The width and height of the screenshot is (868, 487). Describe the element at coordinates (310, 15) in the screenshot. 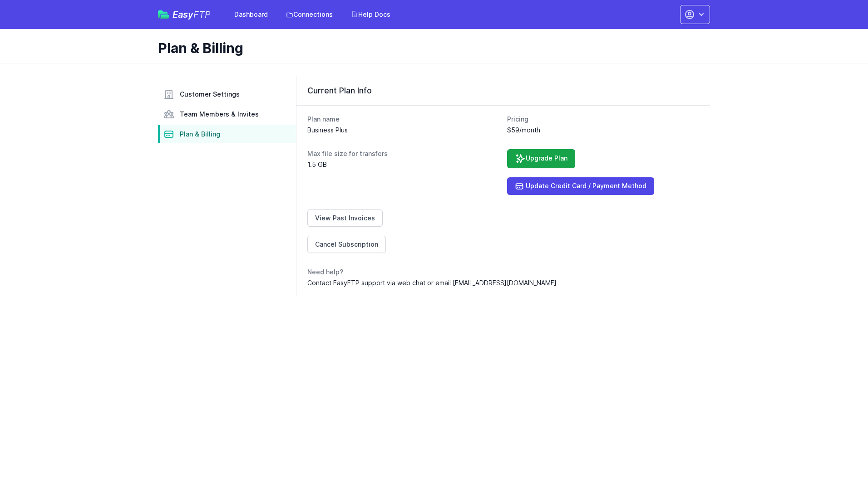

I see `a: Connections` at that location.